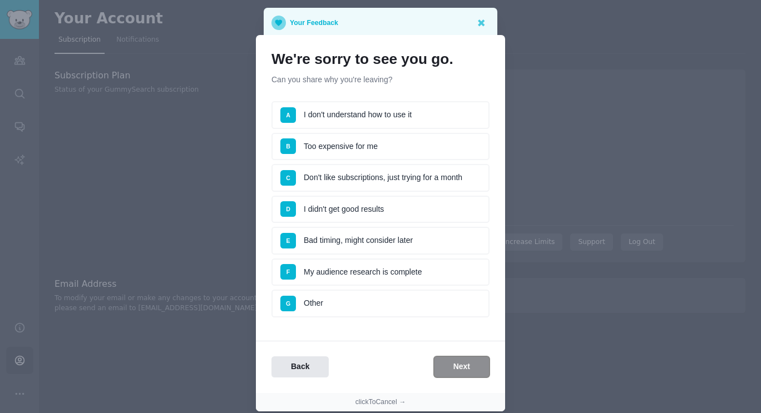  What do you see at coordinates (288, 146) in the screenshot?
I see `span: B` at bounding box center [288, 146].